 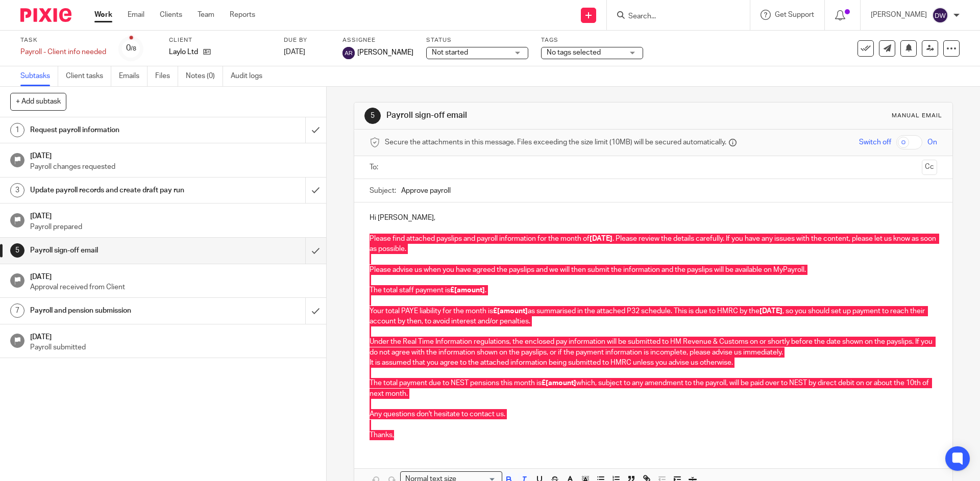 I want to click on h1: Update payroll records and create draft pay run, so click(x=118, y=190).